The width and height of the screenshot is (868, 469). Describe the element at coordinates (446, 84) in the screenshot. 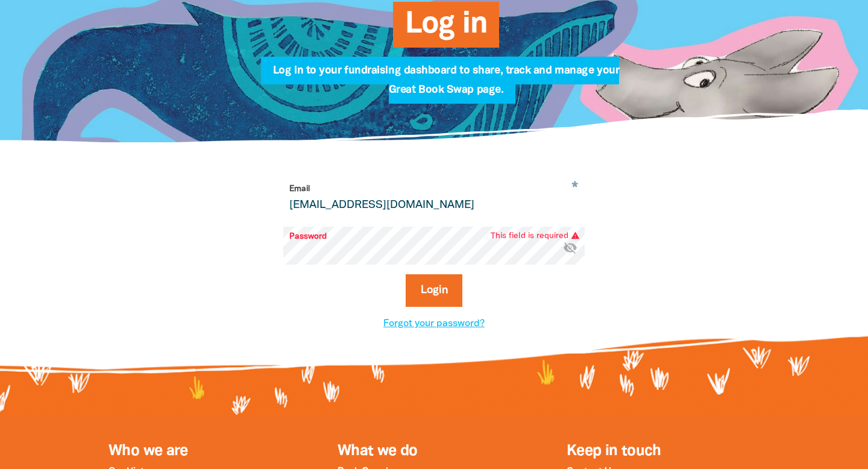

I see `span: Log in to your fundraising dashboard to share, track and manage your Great Book Swap page.` at that location.